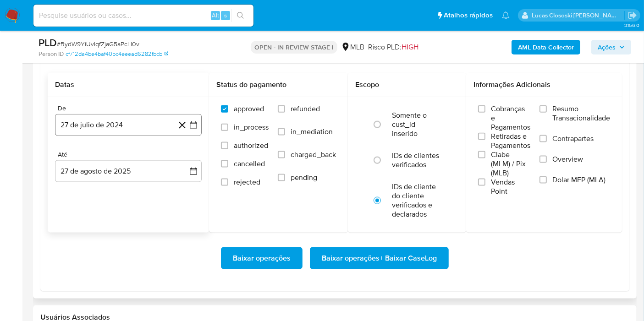  Describe the element at coordinates (240, 15) in the screenshot. I see `button: search-icon` at that location.